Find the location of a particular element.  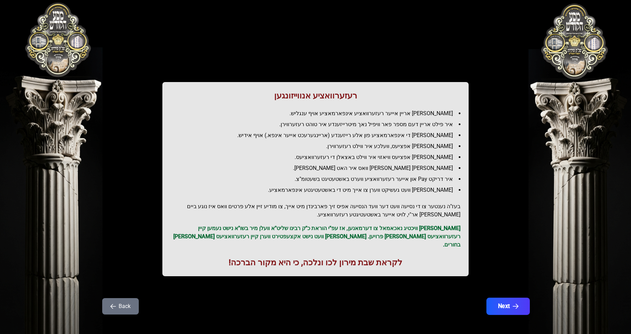

button: Back is located at coordinates (120, 306).